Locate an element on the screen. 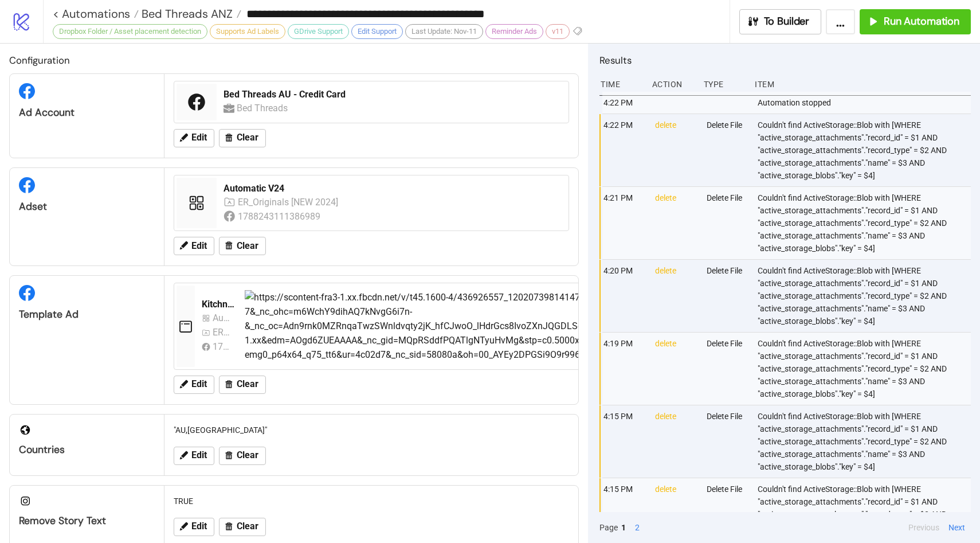 Image resolution: width=980 pixels, height=543 pixels. button: To Builder is located at coordinates (781, 22).